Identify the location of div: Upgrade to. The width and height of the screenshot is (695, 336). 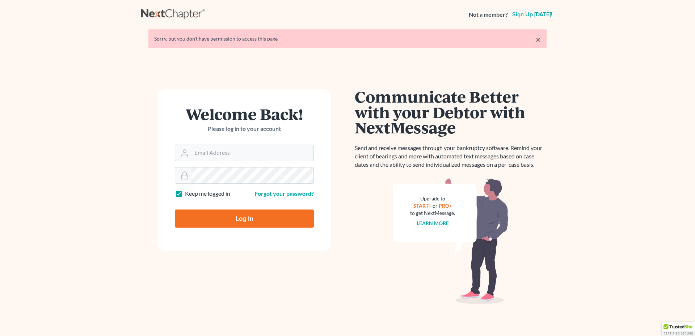
(433, 198).